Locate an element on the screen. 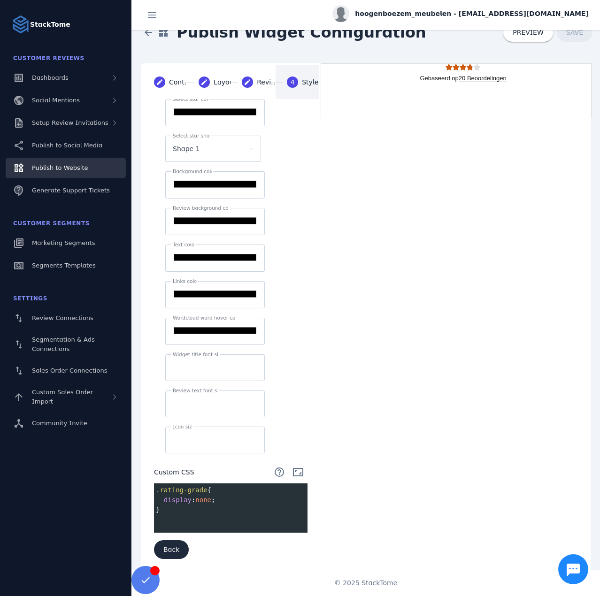 Image resolution: width=600 pixels, height=596 pixels. span: Generate Support Tickets is located at coordinates (71, 190).